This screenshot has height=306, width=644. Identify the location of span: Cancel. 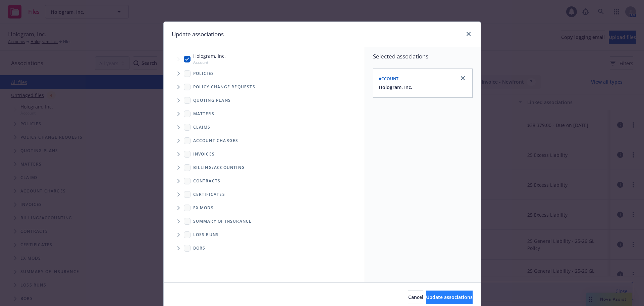
(416, 297).